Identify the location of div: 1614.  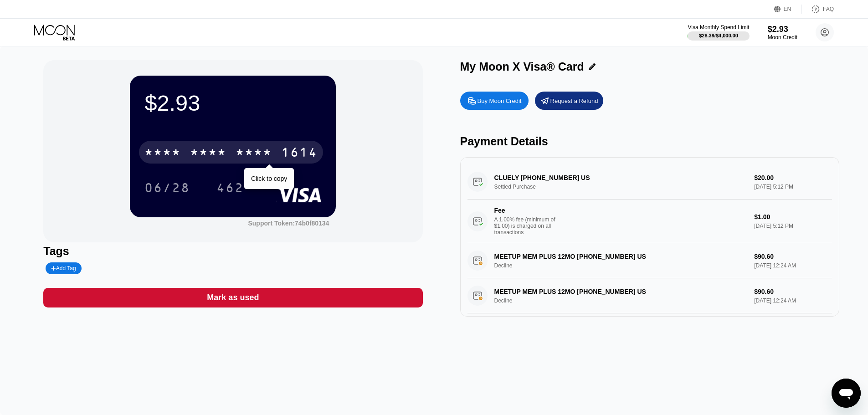
(300, 154).